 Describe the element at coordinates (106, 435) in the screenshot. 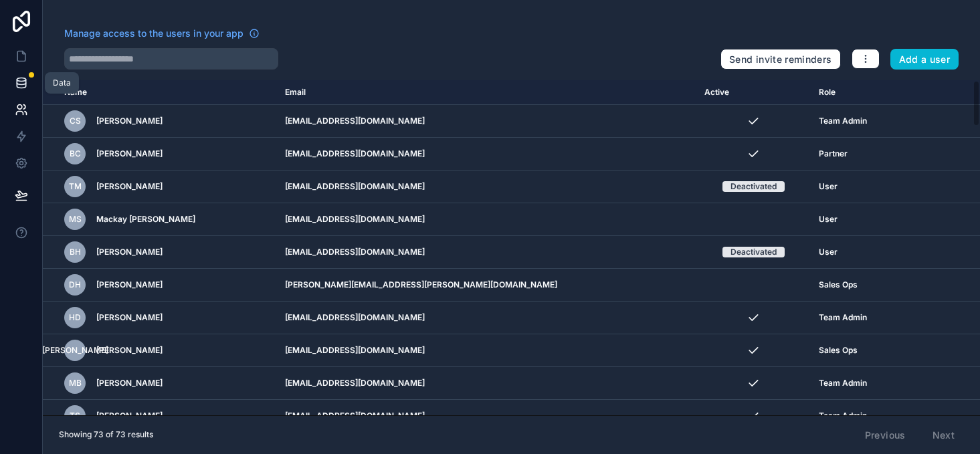

I see `span: Showing 73 of 73 results` at that location.